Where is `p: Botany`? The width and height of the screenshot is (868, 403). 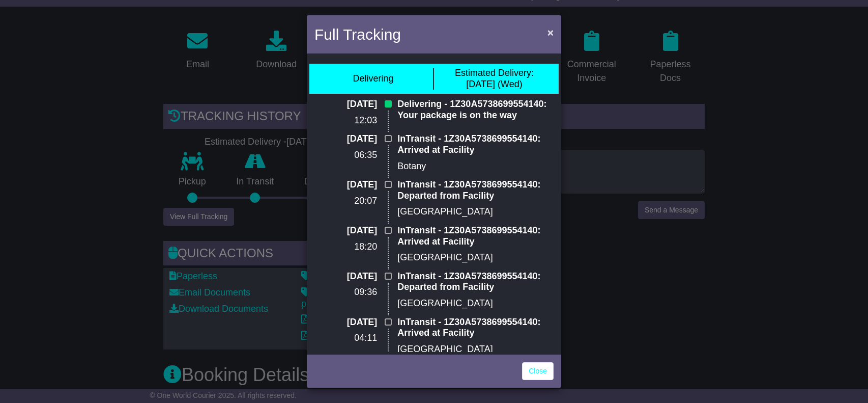
p: Botany is located at coordinates (475, 167).